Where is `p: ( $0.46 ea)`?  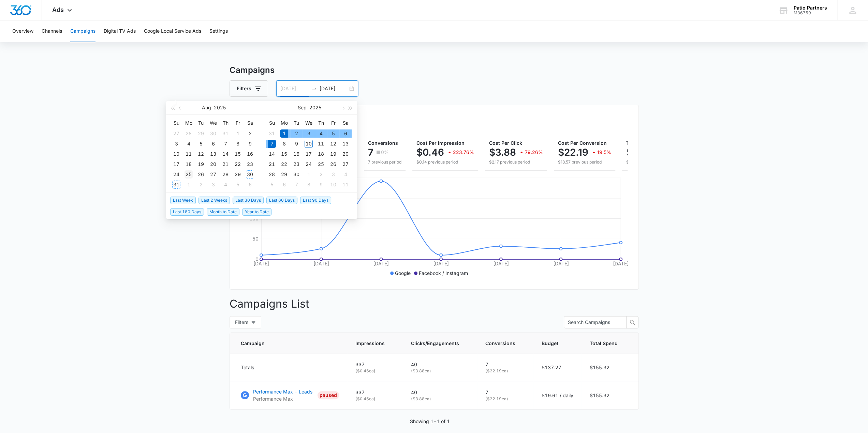 p: ( $0.46 ea) is located at coordinates (375, 371).